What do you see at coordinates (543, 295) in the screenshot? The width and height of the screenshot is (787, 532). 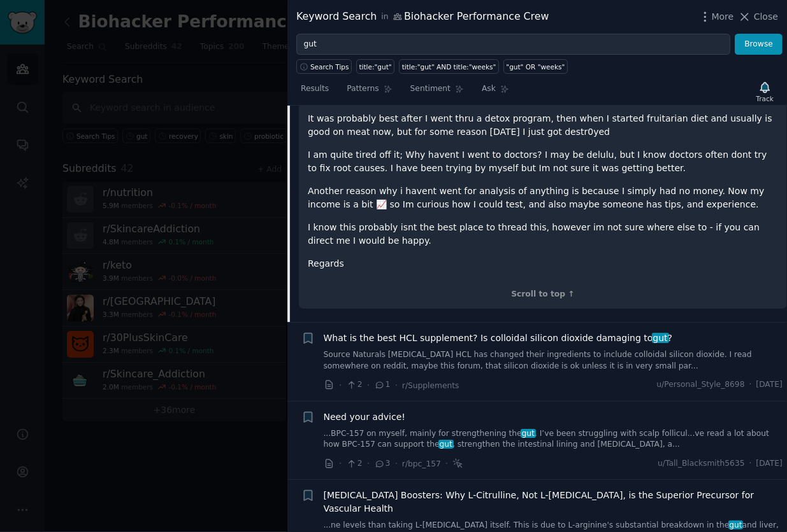 I see `div: Scroll to top ↑` at bounding box center [543, 295].